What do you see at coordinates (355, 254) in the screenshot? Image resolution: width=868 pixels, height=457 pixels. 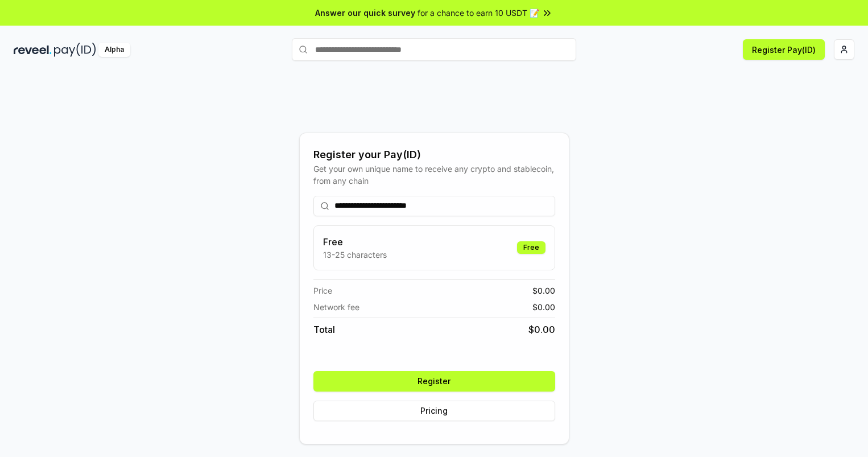 I see `p: 13-25 characters` at bounding box center [355, 254].